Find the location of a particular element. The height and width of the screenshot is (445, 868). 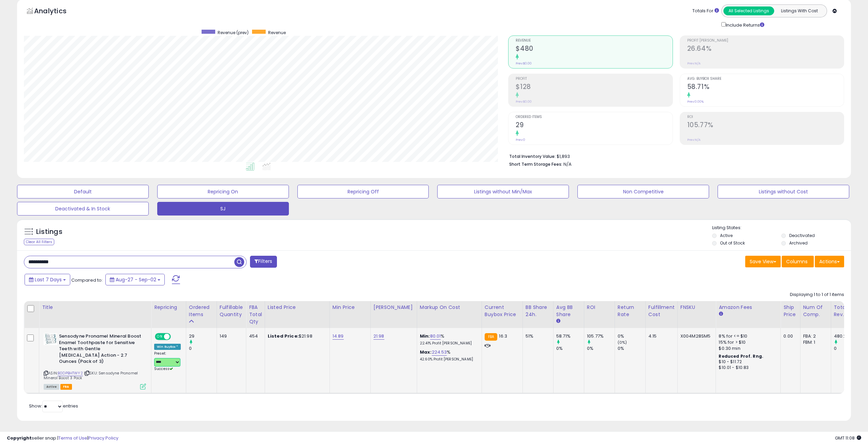

div: Min Price is located at coordinates (350, 307).